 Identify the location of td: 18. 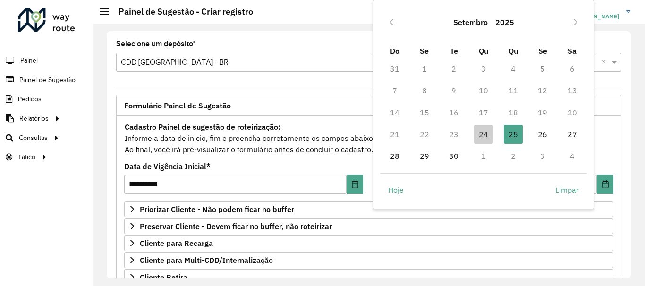
(513, 113).